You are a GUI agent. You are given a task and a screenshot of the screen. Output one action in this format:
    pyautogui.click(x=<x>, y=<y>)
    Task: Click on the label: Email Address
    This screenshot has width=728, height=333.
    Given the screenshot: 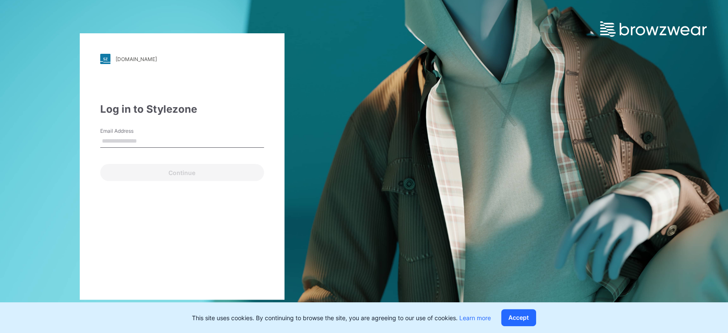 What is the action you would take?
    pyautogui.click(x=130, y=131)
    